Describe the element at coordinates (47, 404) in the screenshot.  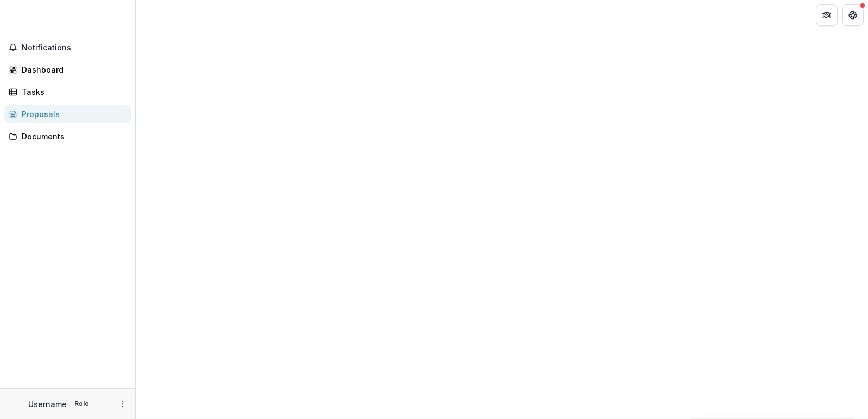
I see `p: Username` at that location.